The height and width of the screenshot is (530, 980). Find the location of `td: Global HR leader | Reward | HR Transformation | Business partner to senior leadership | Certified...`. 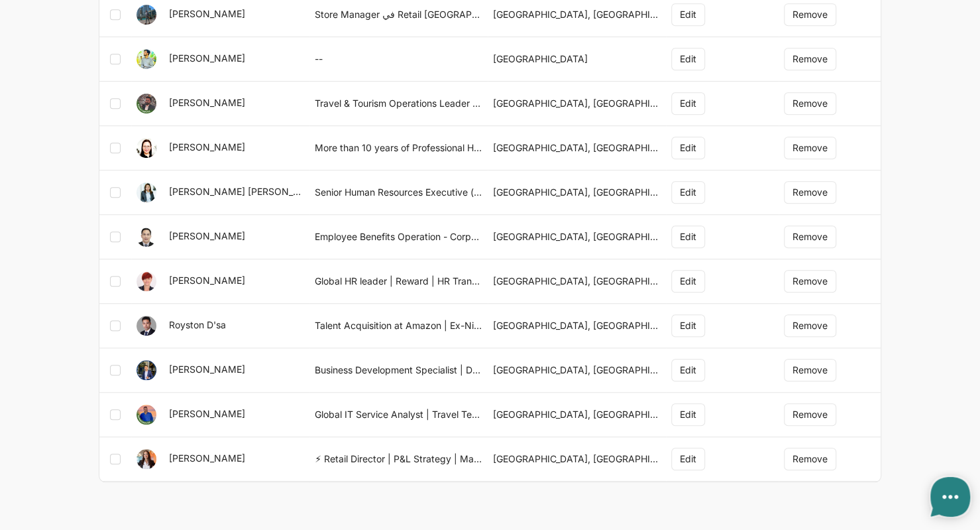

td: Global HR leader | Reward | HR Transformation | Business partner to senior leadership | Certified... is located at coordinates (398, 281).